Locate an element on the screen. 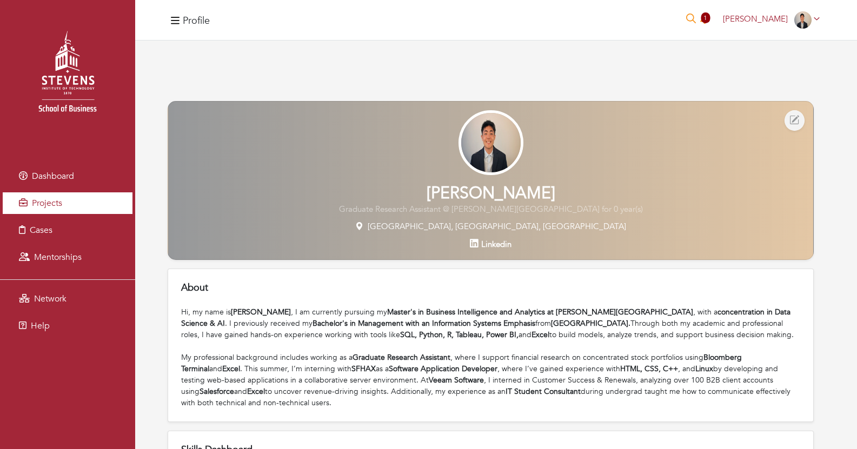 The image size is (857, 449). strong: SQL, Python, R, Tableau, Power BI, is located at coordinates (459, 335).